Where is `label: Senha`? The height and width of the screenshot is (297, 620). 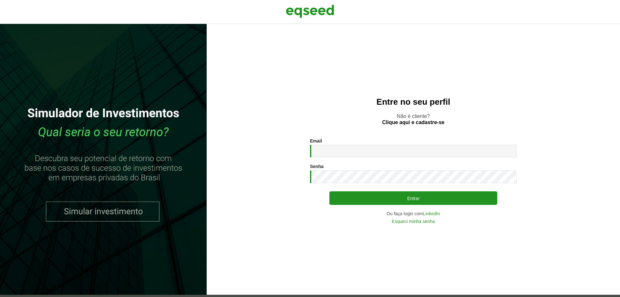 label: Senha is located at coordinates (317, 166).